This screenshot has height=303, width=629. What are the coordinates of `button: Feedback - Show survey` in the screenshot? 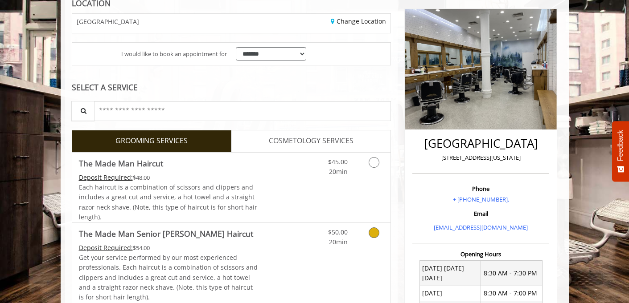 It's located at (620, 151).